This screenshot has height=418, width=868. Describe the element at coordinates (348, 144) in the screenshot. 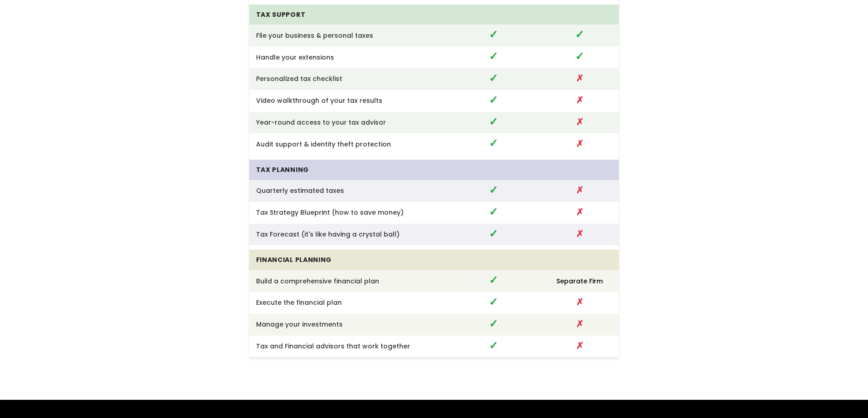

I see `td: Audit support & identity theft protection` at that location.